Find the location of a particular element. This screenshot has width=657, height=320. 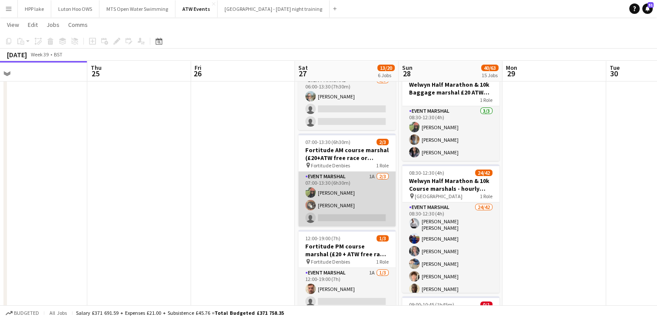

span: Total Budgeted £371 758.35 is located at coordinates (249, 313).